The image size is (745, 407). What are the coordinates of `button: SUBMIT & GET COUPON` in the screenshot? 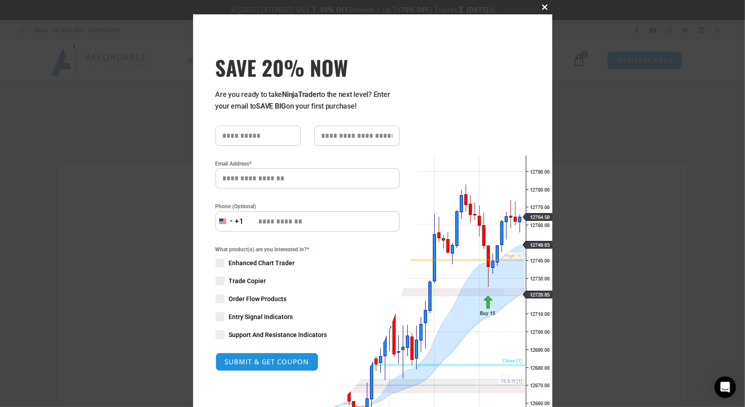 It's located at (267, 362).